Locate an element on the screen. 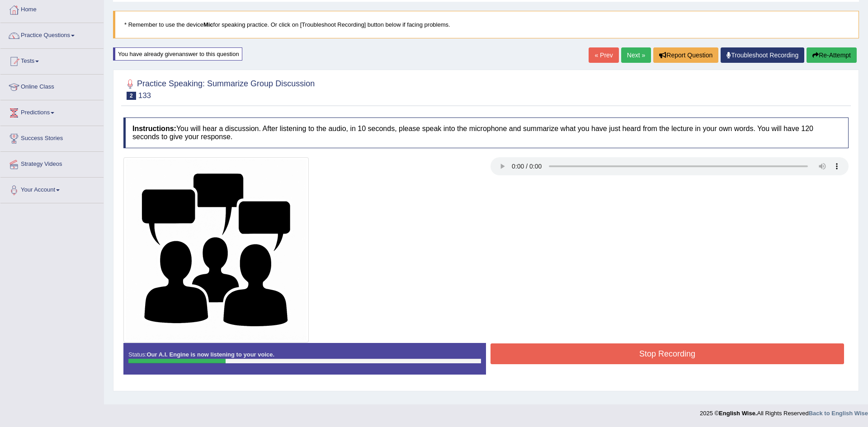  a: Practice Questions is located at coordinates (52, 34).